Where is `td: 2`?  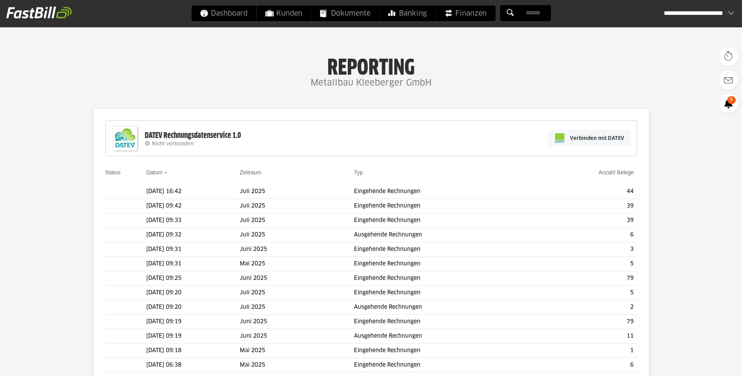 td: 2 is located at coordinates (586, 308).